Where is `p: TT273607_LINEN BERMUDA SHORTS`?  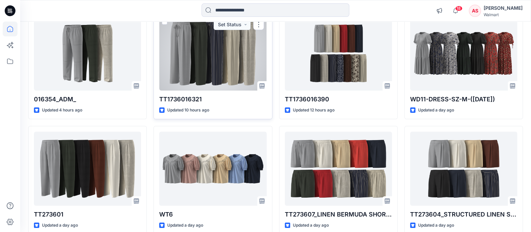
p: TT273607_LINEN BERMUDA SHORTS is located at coordinates (338, 214).